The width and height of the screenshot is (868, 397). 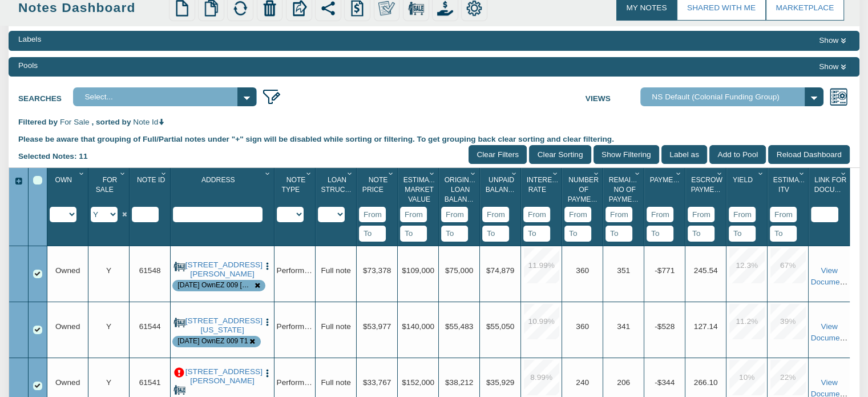 What do you see at coordinates (423, 190) in the screenshot?
I see `span: Estimated Market Value` at bounding box center [423, 190].